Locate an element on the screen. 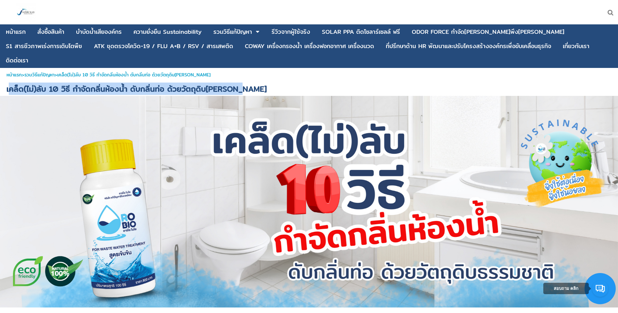 The height and width of the screenshot is (313, 618). div: รวมวิธีแก้ปัญหา is located at coordinates (232, 32).